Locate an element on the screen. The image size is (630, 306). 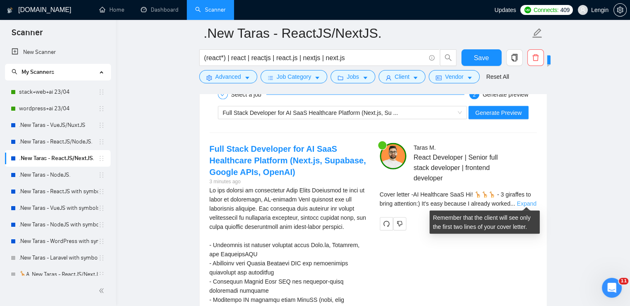
span: Save is located at coordinates (481, 58).